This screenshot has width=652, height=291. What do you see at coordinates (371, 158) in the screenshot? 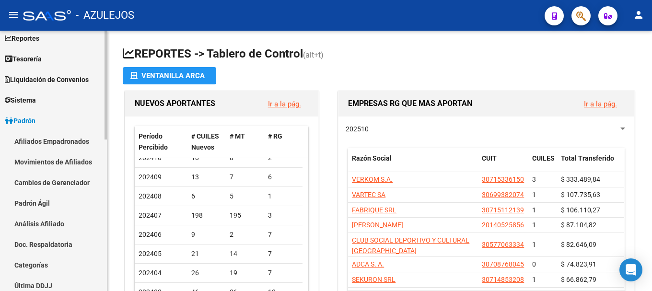
I see `span: Razón Social` at bounding box center [371, 158].